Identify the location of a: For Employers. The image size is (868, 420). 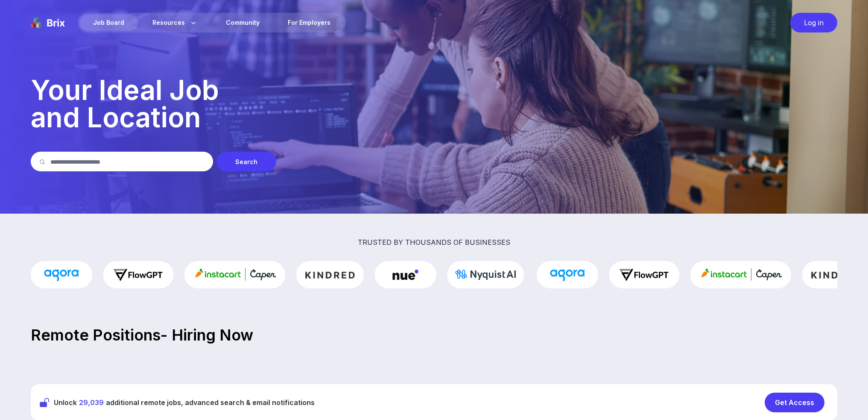
(309, 23).